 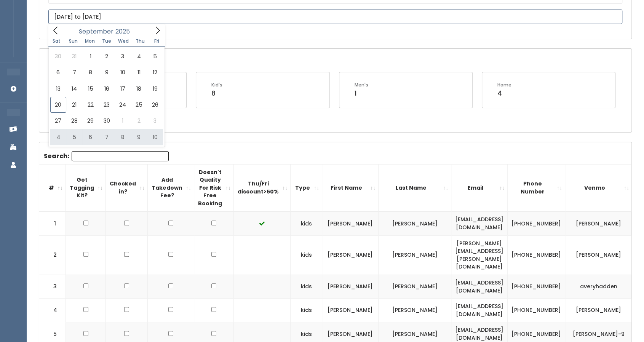 What do you see at coordinates (139, 89) in the screenshot?
I see `span: September 18, 2025` at bounding box center [139, 89].